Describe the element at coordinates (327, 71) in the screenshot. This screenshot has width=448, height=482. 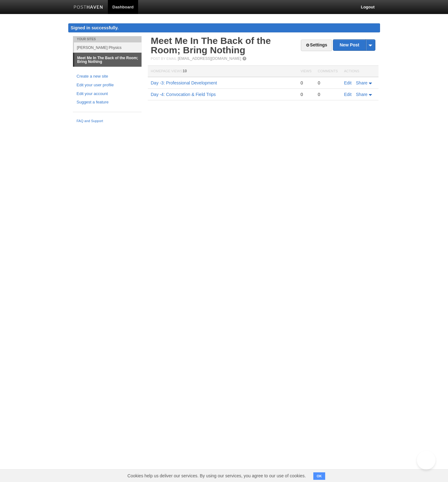
I see `th: Comments` at that location.